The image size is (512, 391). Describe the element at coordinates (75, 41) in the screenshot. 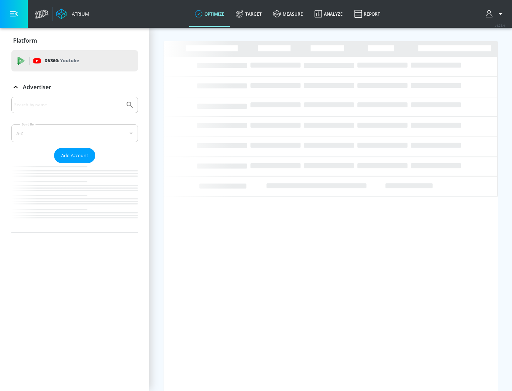

I see `div: Platform` at that location.